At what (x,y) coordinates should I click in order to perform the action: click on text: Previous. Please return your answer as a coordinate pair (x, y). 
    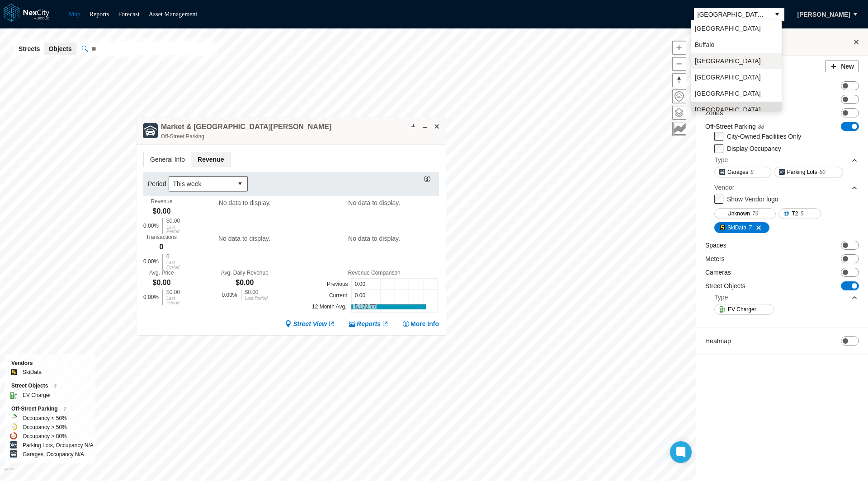
    Looking at the image, I should click on (337, 284).